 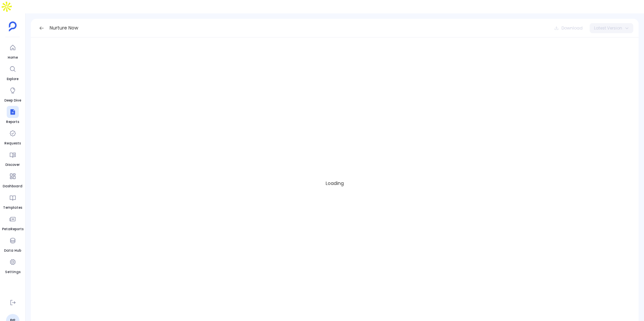 What do you see at coordinates (13, 229) in the screenshot?
I see `span: PetaReports` at bounding box center [13, 229].